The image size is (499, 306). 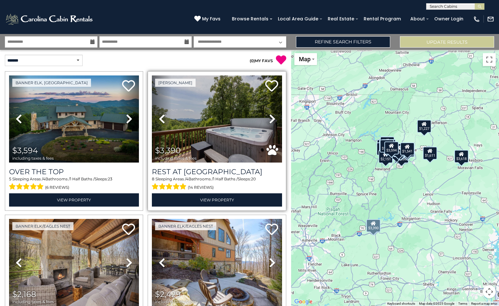 I want to click on button: Update Results, so click(x=446, y=42).